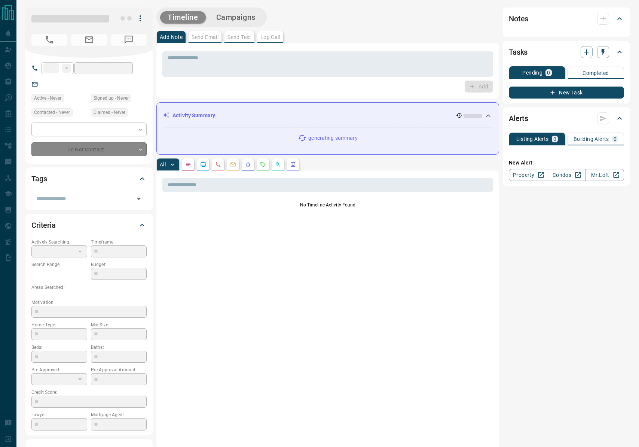 The height and width of the screenshot is (447, 639). Describe the element at coordinates (163, 164) in the screenshot. I see `p: All` at that location.